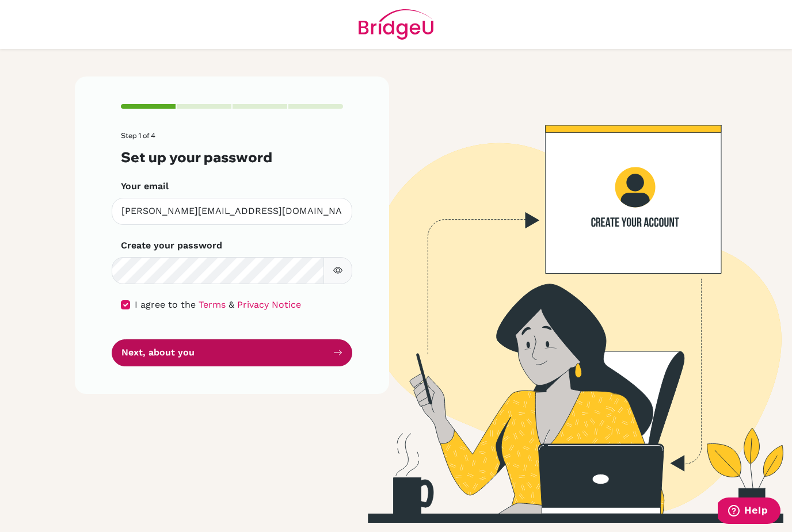 This screenshot has height=532, width=792. What do you see at coordinates (232, 157) in the screenshot?
I see `h3: Set up your password` at bounding box center [232, 157].